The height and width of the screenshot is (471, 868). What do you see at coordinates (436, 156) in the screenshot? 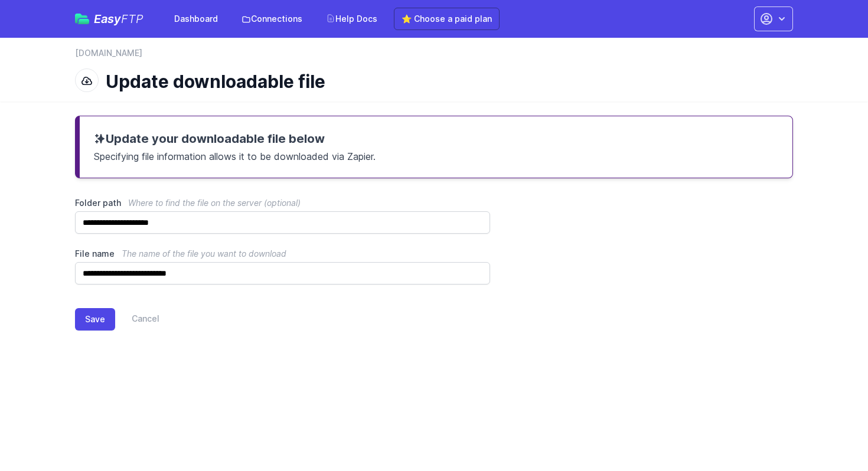
I see `p: Specifying file information allows it to be downloaded via Zapier.` at bounding box center [436, 156].